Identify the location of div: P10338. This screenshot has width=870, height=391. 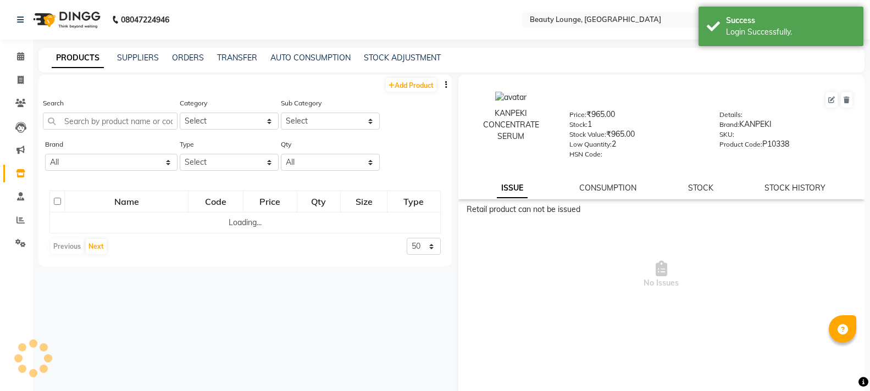
(786, 146).